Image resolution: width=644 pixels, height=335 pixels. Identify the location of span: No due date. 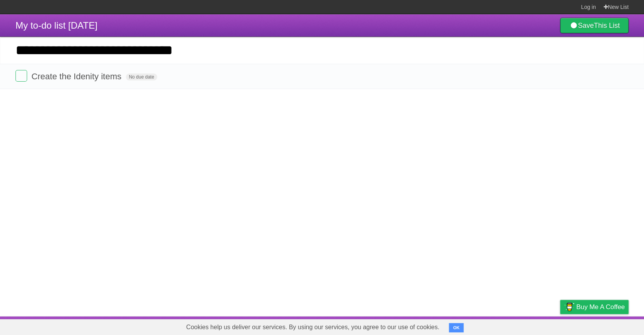
(141, 77).